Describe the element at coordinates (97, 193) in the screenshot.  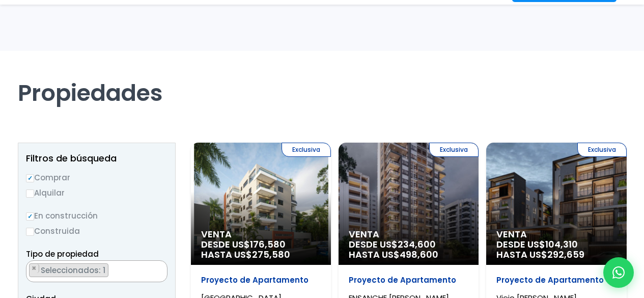
I see `label: Alquilar` at that location.